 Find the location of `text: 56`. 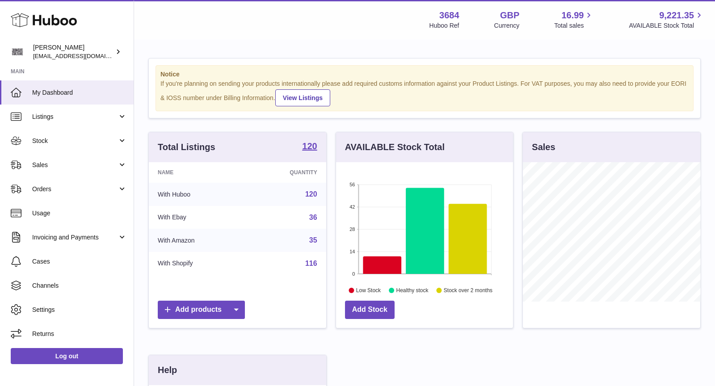

text: 56 is located at coordinates (352, 185).